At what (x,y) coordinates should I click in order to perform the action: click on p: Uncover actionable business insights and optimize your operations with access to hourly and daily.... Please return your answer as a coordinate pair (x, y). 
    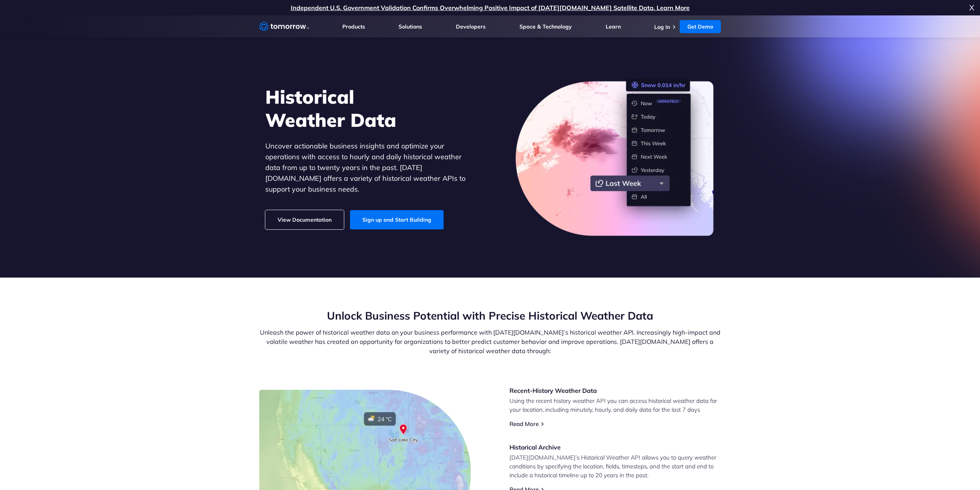
    Looking at the image, I should click on (371, 168).